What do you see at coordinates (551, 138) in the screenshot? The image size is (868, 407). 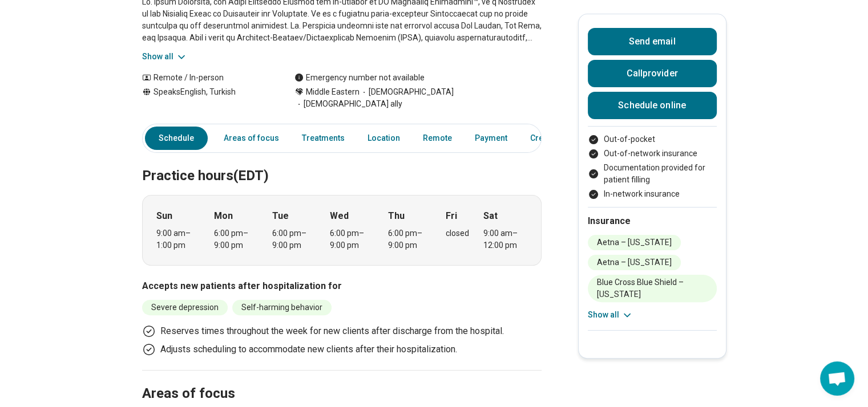 I see `a: Credentials` at bounding box center [551, 138].